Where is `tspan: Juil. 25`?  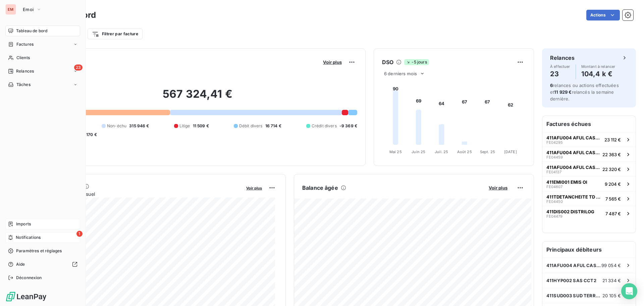
tspan: Juil. 25 is located at coordinates (441, 152).